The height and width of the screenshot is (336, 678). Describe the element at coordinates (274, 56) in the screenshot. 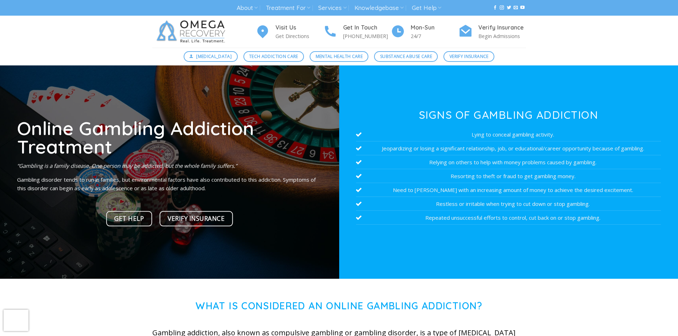

I see `span: Tech Addiction Care` at that location.